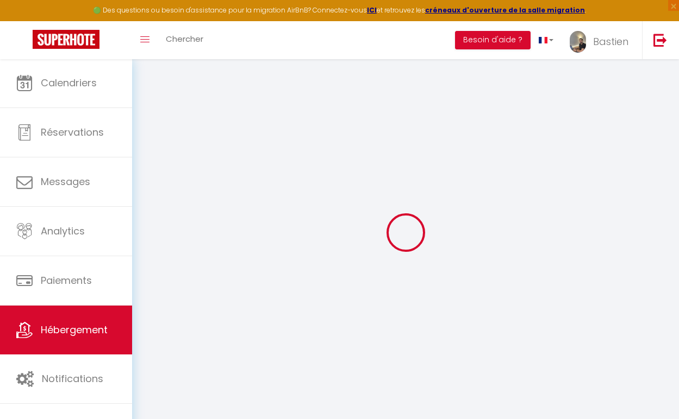 The width and height of the screenshot is (679, 419). Describe the element at coordinates (62, 231) in the screenshot. I see `span: Analytics` at that location.